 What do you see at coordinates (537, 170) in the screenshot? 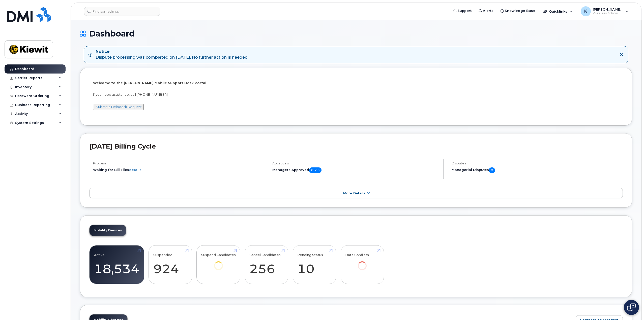
I see `h5: Managerial Disputes` at bounding box center [537, 170].